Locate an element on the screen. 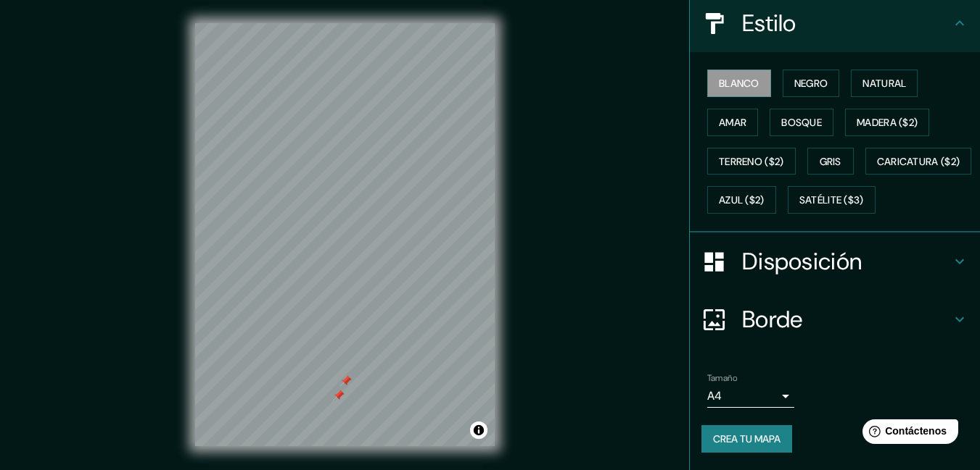 The image size is (980, 470). font: Tamaño is located at coordinates (722, 378).